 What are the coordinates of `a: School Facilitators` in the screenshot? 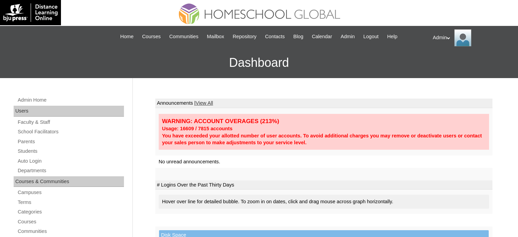 It's located at (71, 132).